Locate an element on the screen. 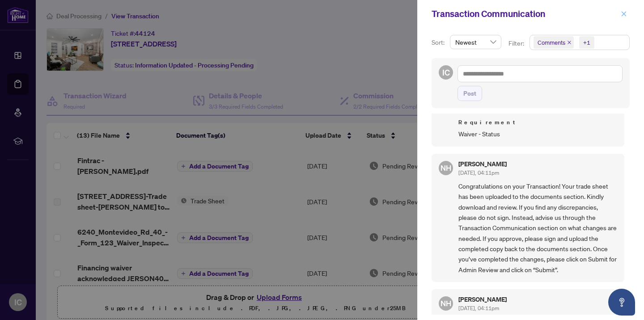  button: Post is located at coordinates (470, 93).